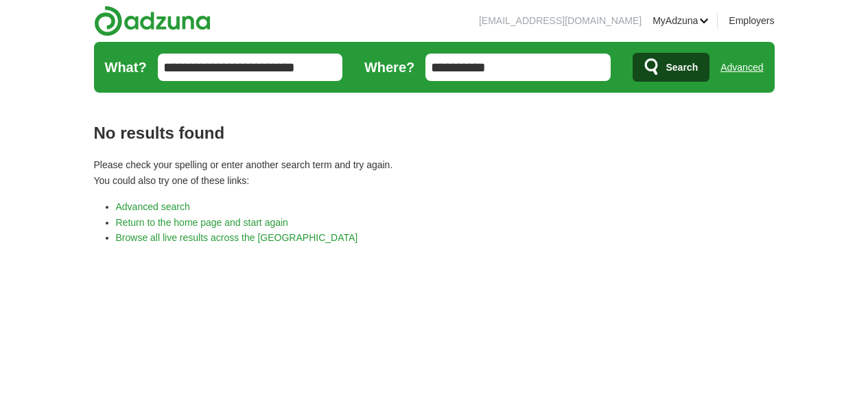  Describe the element at coordinates (389, 67) in the screenshot. I see `label: Where?` at that location.